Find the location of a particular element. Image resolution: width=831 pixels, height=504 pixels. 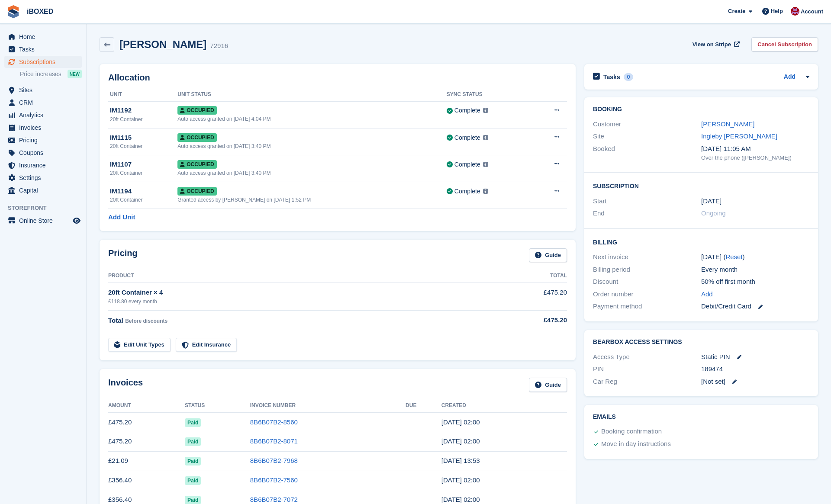

div: End is located at coordinates (647, 213).